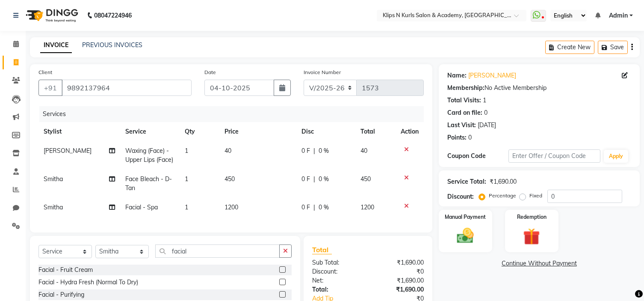 The height and width of the screenshot is (301, 644). What do you see at coordinates (150, 132) in the screenshot?
I see `th: Service` at bounding box center [150, 132].